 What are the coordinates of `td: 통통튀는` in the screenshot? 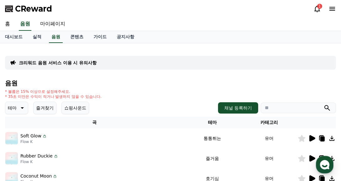 It's located at (212, 138).